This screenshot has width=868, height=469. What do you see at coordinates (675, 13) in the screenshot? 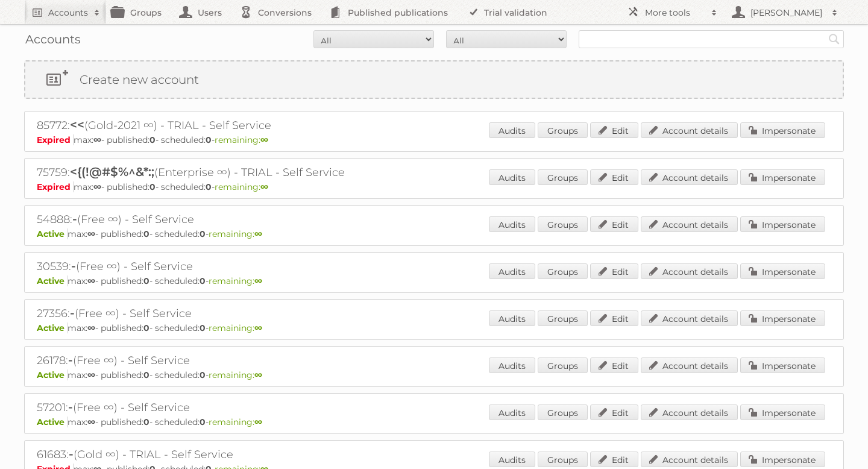
I see `h2: More tools` at bounding box center [675, 13].